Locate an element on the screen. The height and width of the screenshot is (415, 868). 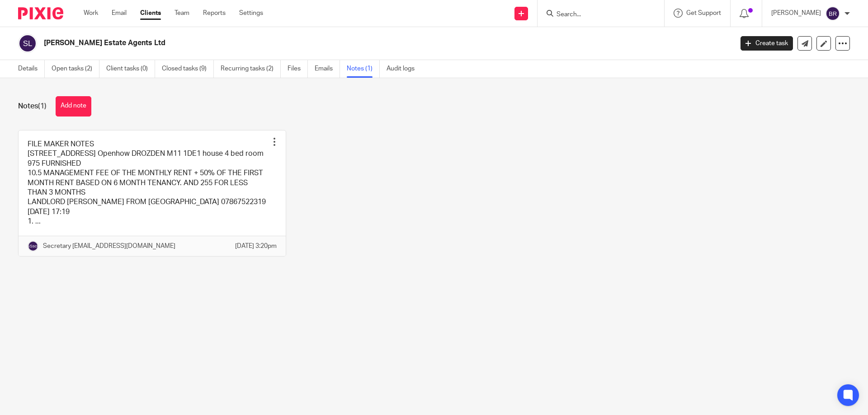
a: Recurring tasks (2) is located at coordinates (251, 69).